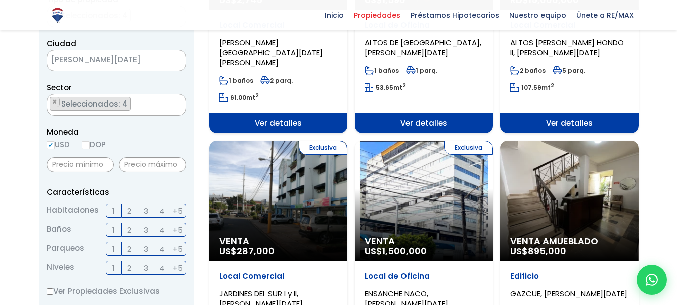 This screenshot has height=305, width=677. Describe the element at coordinates (377, 15) in the screenshot. I see `span: Propiedades` at that location.